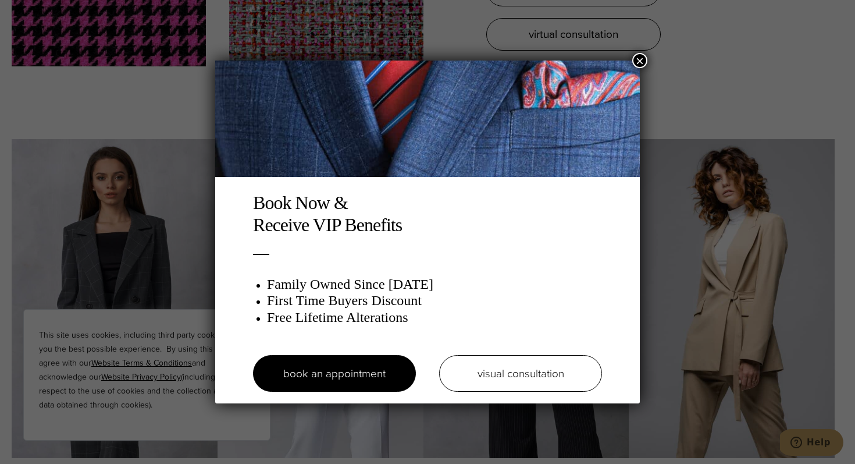 Image resolution: width=855 pixels, height=464 pixels. What do you see at coordinates (435, 317) in the screenshot?
I see `h3: Free Lifetime Alterations` at bounding box center [435, 317].